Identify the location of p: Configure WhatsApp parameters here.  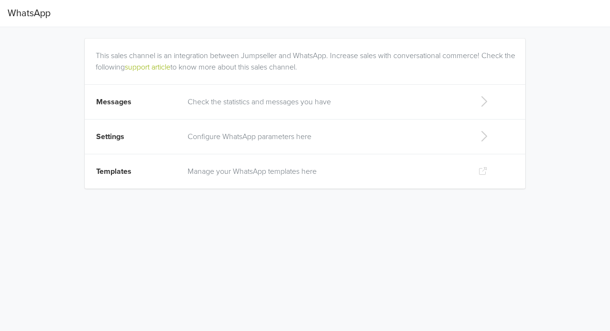
(325, 137).